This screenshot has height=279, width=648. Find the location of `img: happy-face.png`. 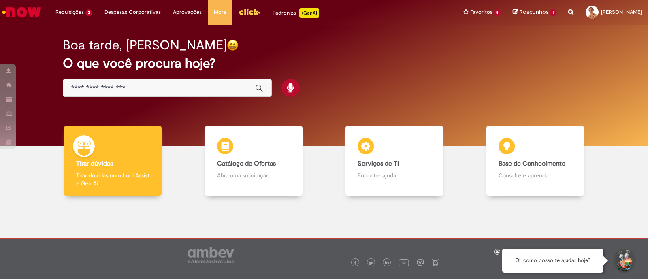

img: happy-face.png is located at coordinates (233, 45).